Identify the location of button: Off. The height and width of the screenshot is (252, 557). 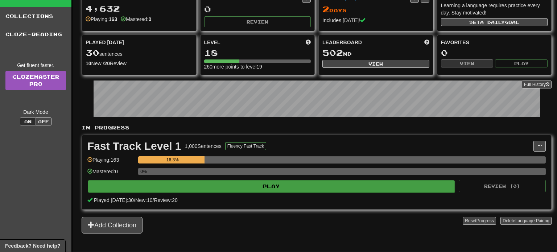
(43, 121).